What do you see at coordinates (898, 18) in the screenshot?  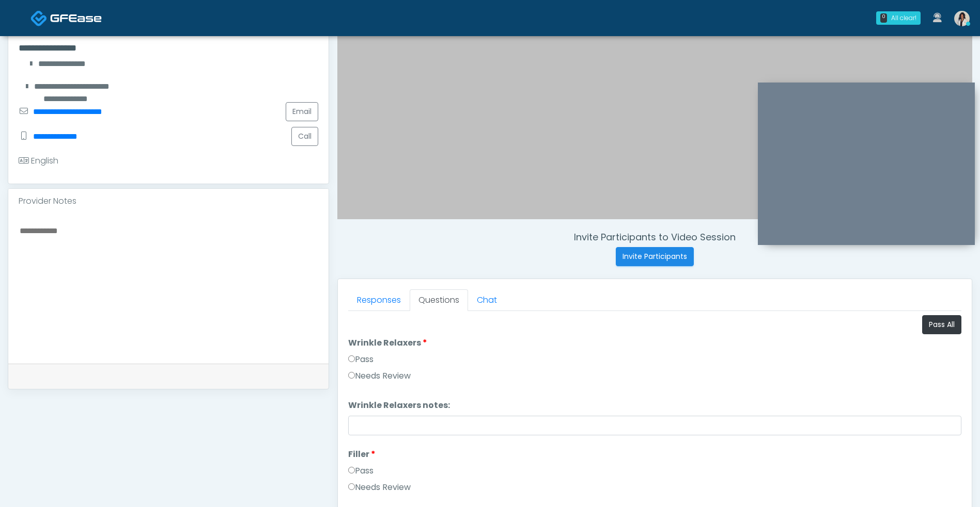 I see `a: 0 All clear!` at bounding box center [898, 18].